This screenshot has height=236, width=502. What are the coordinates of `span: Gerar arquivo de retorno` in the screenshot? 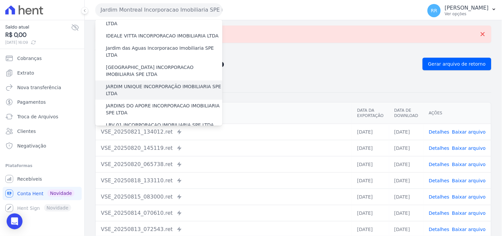 It's located at (457, 64).